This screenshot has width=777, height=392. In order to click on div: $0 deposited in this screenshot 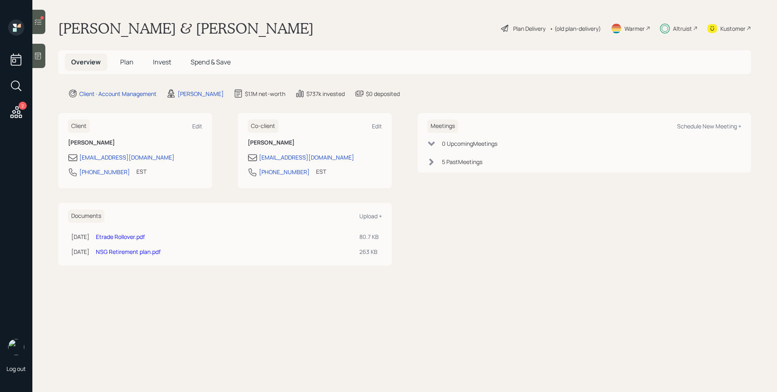, I will do `click(383, 93)`.